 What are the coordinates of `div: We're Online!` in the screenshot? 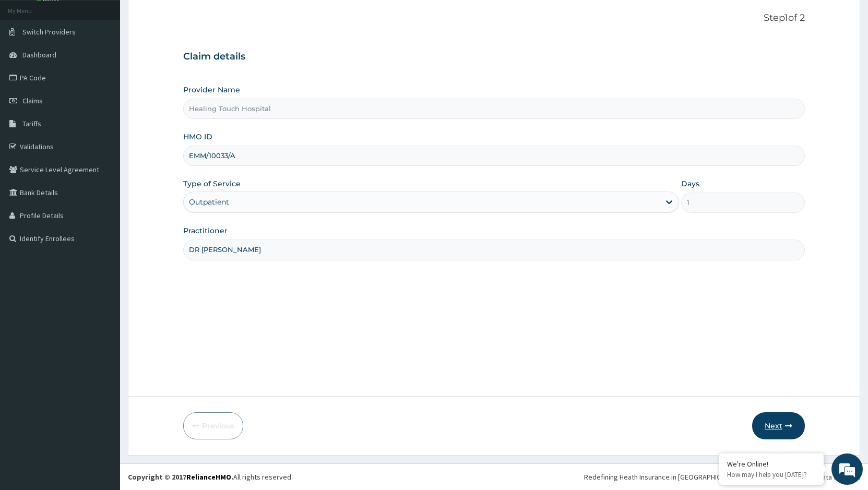 It's located at (772, 464).